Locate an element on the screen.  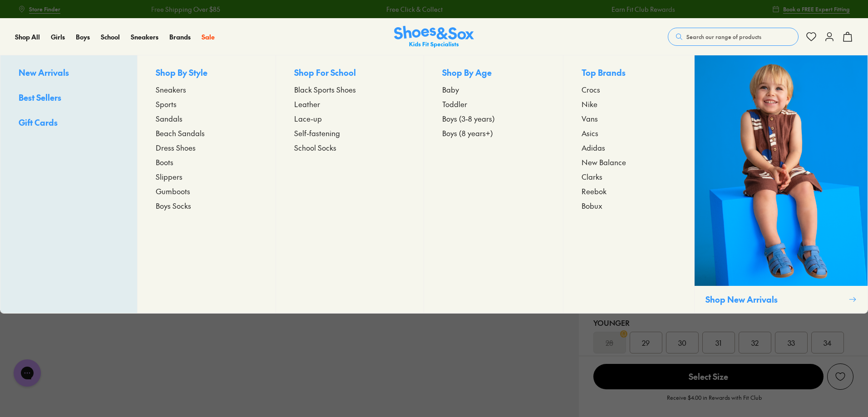
a: Gumboots is located at coordinates (206, 191).